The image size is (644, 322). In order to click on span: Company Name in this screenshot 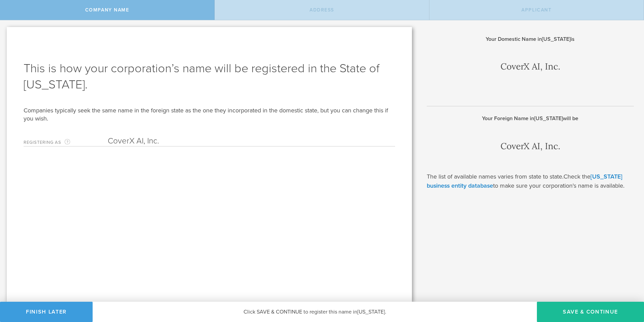, I will do `click(107, 10)`.